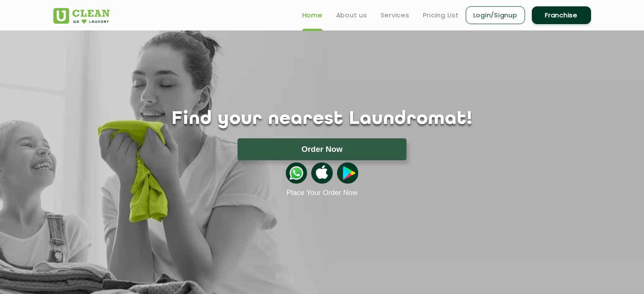  What do you see at coordinates (351, 15) in the screenshot?
I see `a: About us` at bounding box center [351, 15].